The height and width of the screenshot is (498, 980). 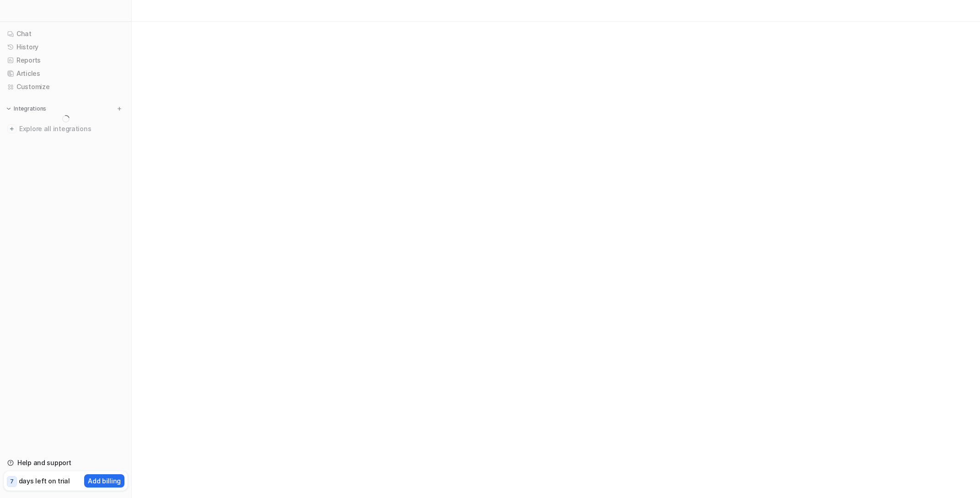 What do you see at coordinates (119, 109) in the screenshot?
I see `img: menu_add.svg` at bounding box center [119, 109].